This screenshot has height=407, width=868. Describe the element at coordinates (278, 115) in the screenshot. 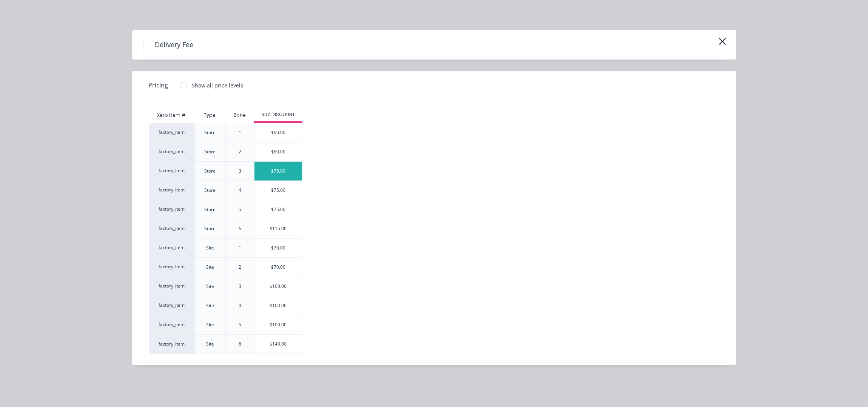

I see `div: 60% DISCOUNT` at that location.